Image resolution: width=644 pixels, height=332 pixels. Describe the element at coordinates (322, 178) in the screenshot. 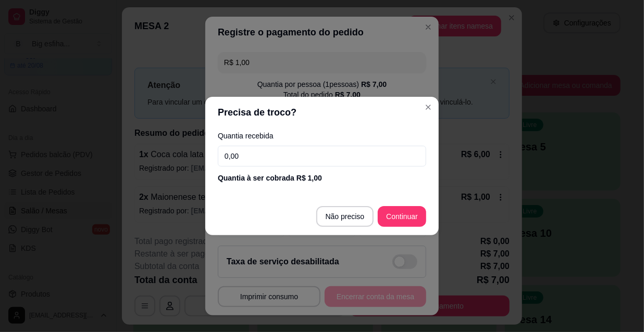

I see `div: Quantia à ser cobrada R$ 1,00` at that location.